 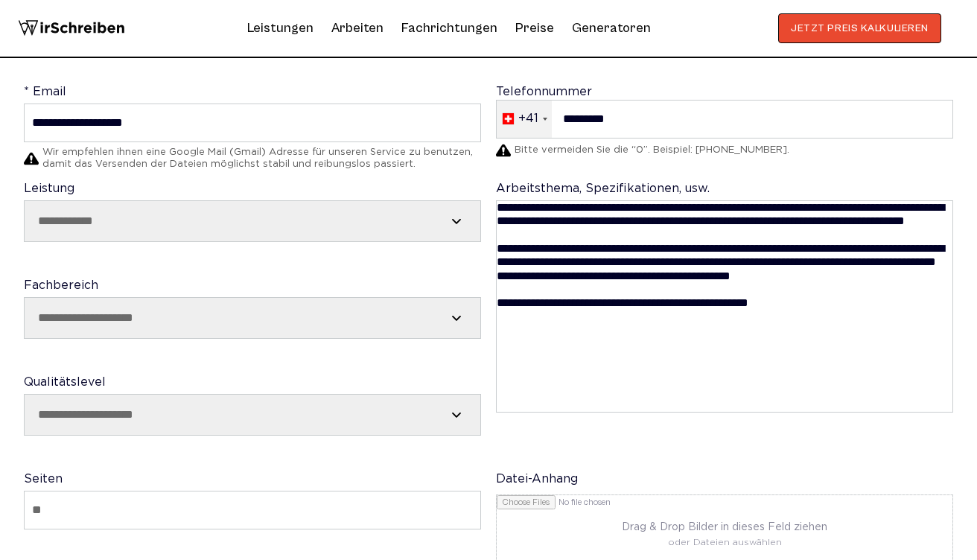 What do you see at coordinates (252, 123) in the screenshot?
I see `input: * EmailWir empfehlen ihnen eine Google Mail (Gmail) Adresse für unseren Service zu benutzen, dami...` at bounding box center [252, 123].